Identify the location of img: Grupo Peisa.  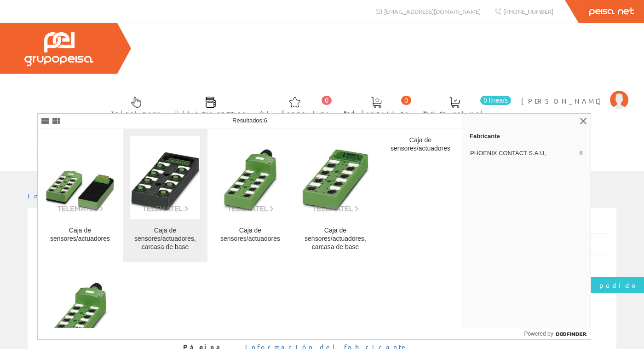
(59, 49).